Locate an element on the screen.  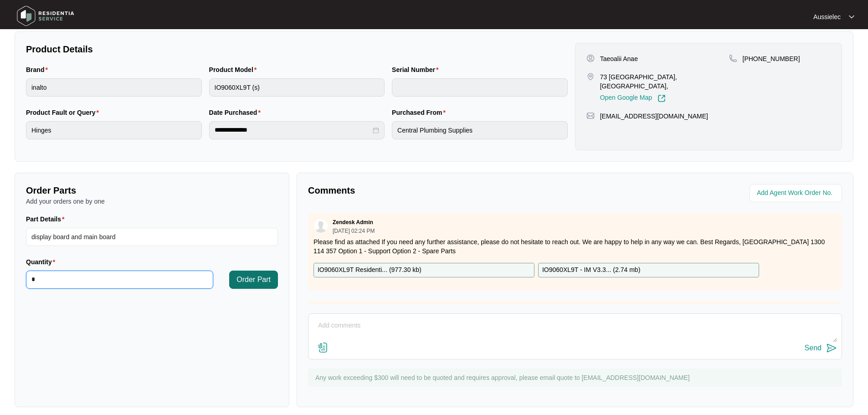
p: Taeoalii Anae is located at coordinates (619, 59).